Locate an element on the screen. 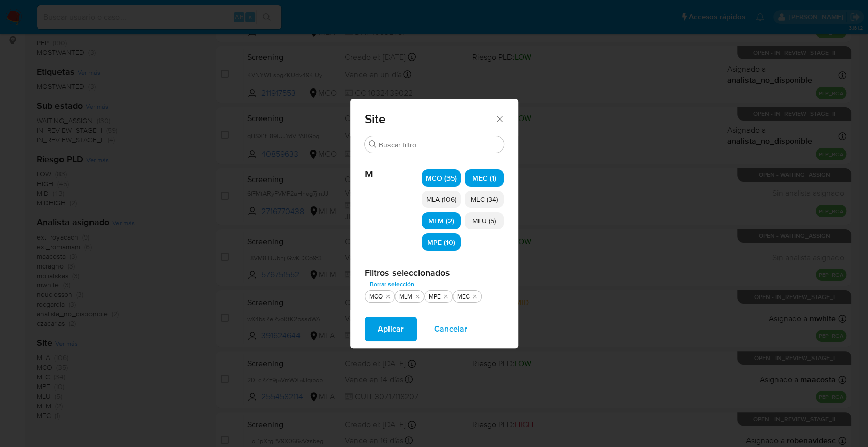 This screenshot has height=447, width=868. span: MLA (106) is located at coordinates (441, 199).